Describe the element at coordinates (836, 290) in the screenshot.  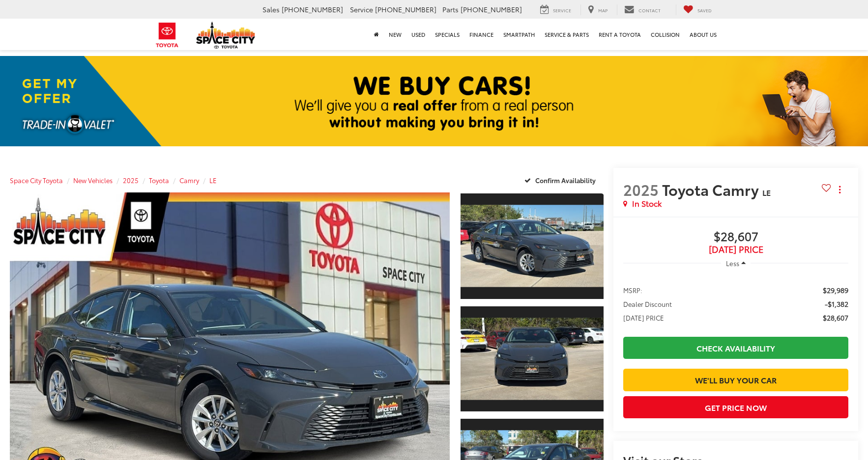
I see `span: $29,989` at that location.